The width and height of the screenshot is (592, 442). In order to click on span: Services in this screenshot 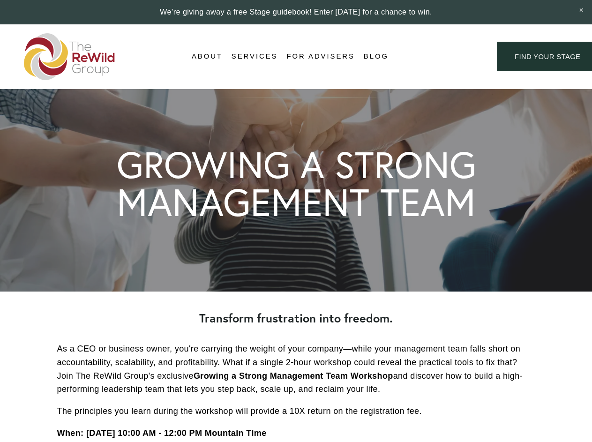, I will do `click(254, 56)`.